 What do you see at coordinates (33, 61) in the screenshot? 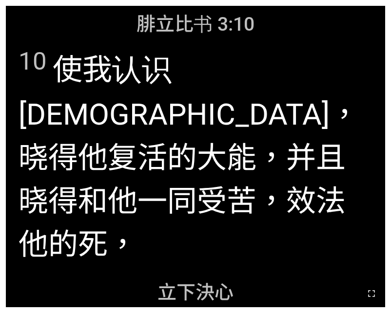
I see `sup: 10` at bounding box center [33, 61].